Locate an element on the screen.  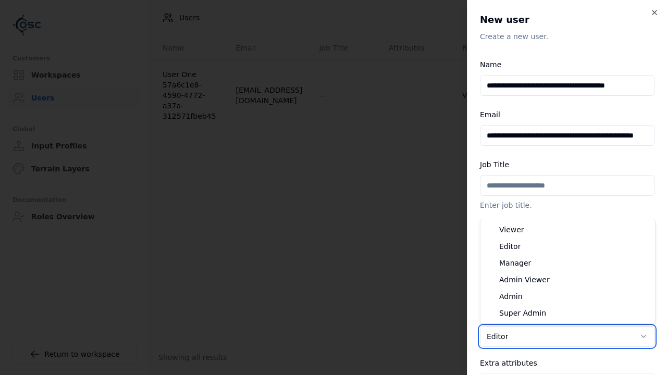
span: Admin is located at coordinates (510, 296).